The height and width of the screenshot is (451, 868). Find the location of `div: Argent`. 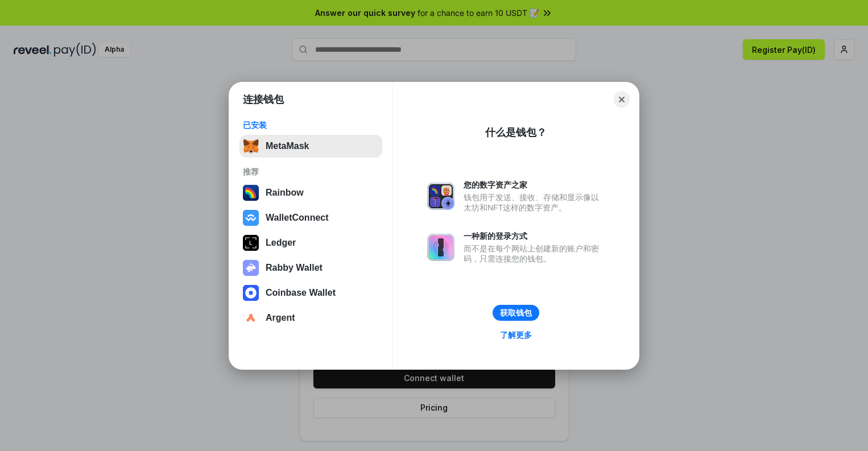

div: Argent is located at coordinates (280, 318).